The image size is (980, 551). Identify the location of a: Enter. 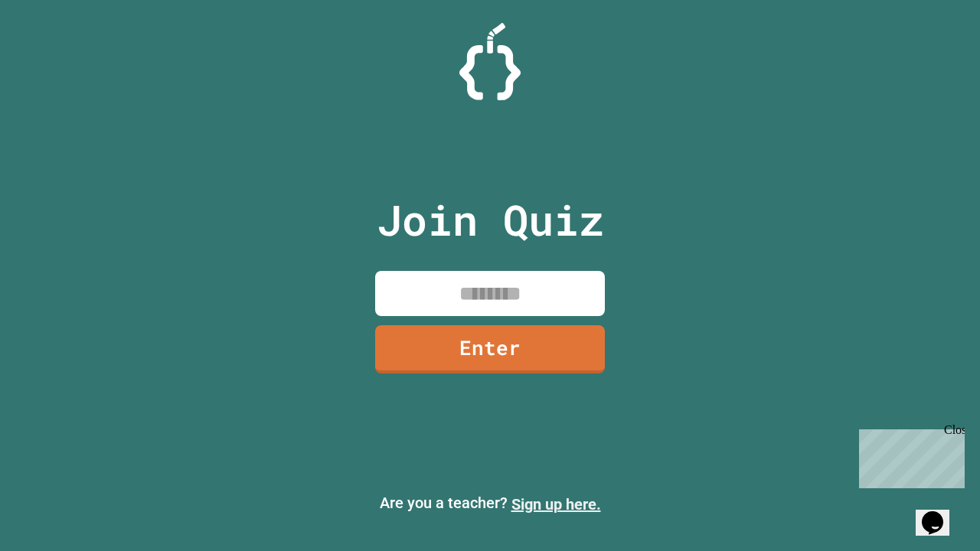
(490, 350).